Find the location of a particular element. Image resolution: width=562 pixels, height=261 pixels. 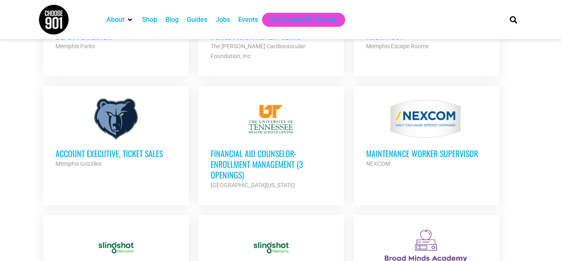

a: Account Executive, Ticket Sales Memphis Grizzlies is located at coordinates (116, 133).